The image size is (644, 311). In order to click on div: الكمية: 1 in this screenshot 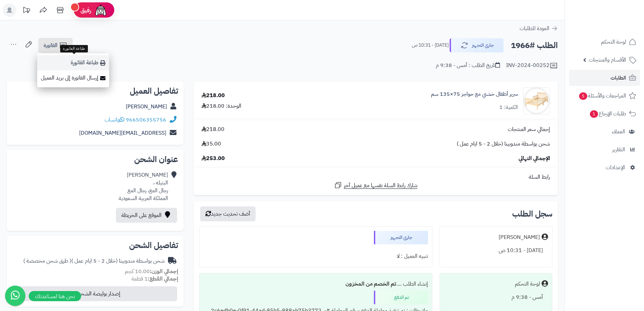, I will do `click(508, 107)`.